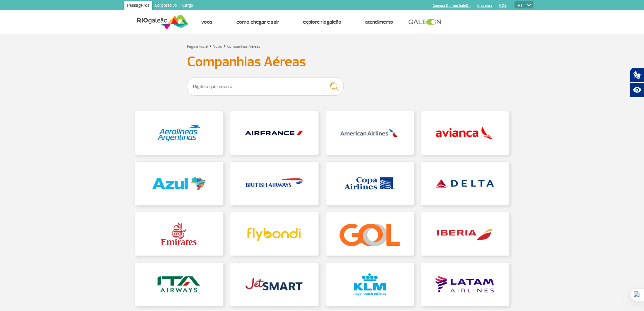 The width and height of the screenshot is (644, 311). What do you see at coordinates (166, 6) in the screenshot?
I see `a: Corporativo` at bounding box center [166, 6].